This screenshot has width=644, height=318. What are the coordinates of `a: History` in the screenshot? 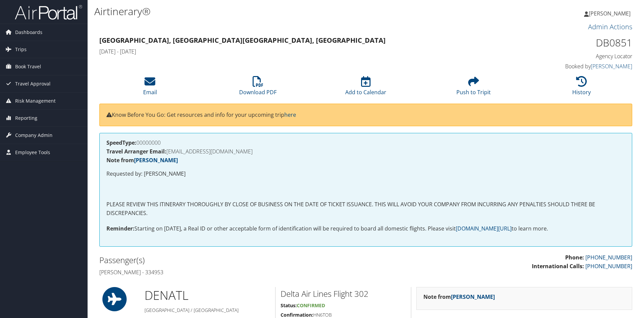 It's located at (581, 88).